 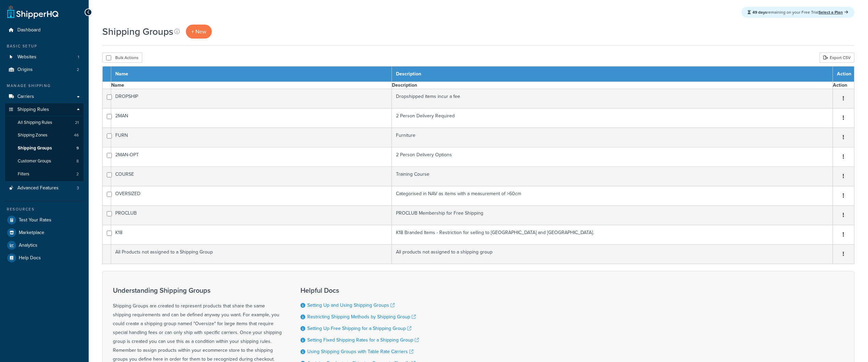 I want to click on a: Setting Up Free Shipping for a Shipping Group, so click(x=359, y=328).